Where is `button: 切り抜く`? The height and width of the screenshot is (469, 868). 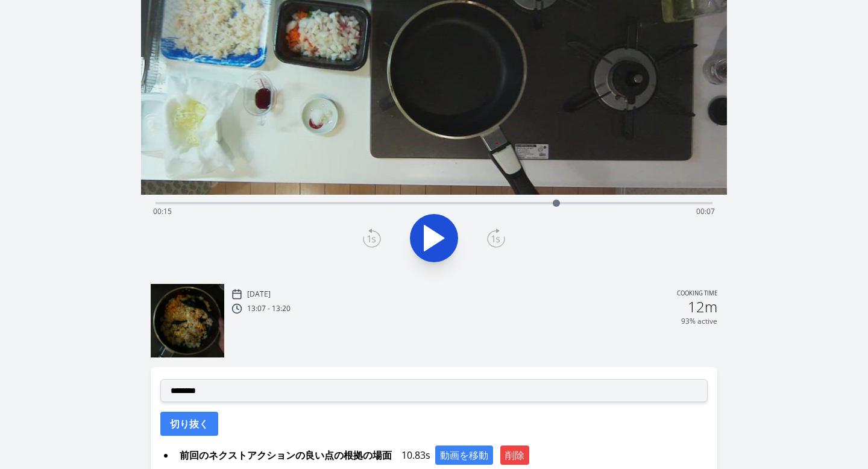
button: 切り抜く is located at coordinates (189, 423).